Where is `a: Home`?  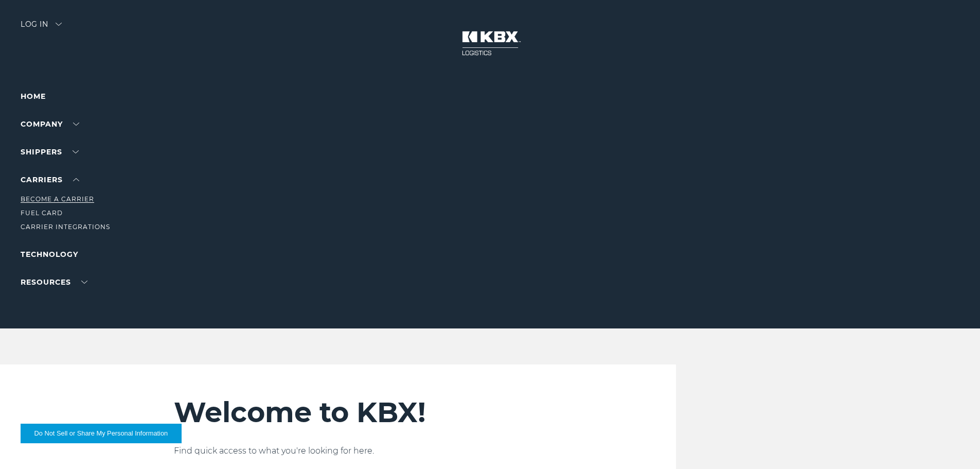 a: Home is located at coordinates (33, 96).